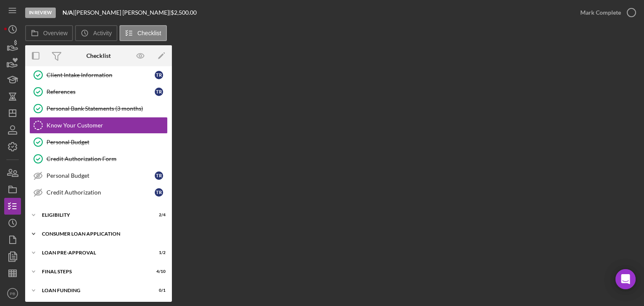 This screenshot has height=306, width=644. I want to click on div: Loan Pre-Approval, so click(93, 253).